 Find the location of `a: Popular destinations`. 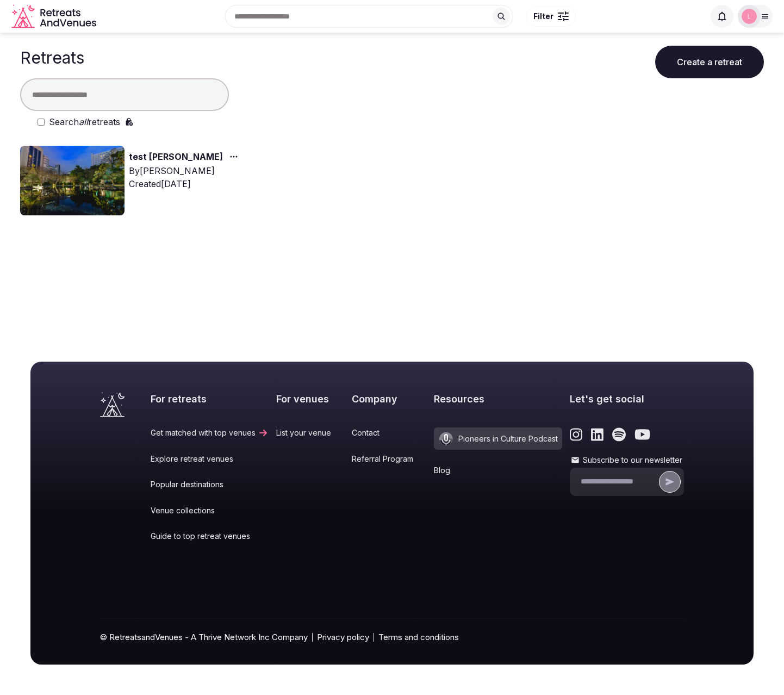

a: Popular destinations is located at coordinates (210, 484).